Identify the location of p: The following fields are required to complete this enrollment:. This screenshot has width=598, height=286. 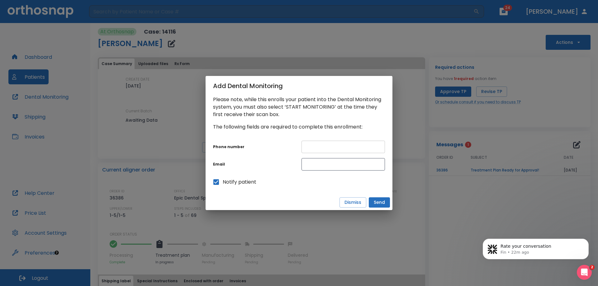
(299, 127).